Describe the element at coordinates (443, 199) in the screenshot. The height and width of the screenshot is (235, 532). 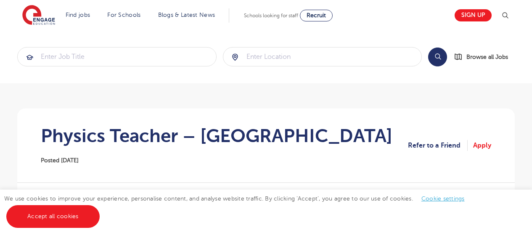
I see `a: Cookie settings` at that location.